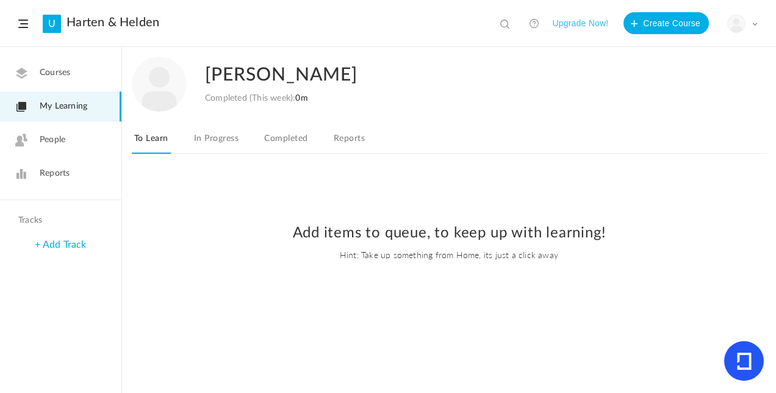  What do you see at coordinates (301, 98) in the screenshot?
I see `span: 0m` at bounding box center [301, 98].